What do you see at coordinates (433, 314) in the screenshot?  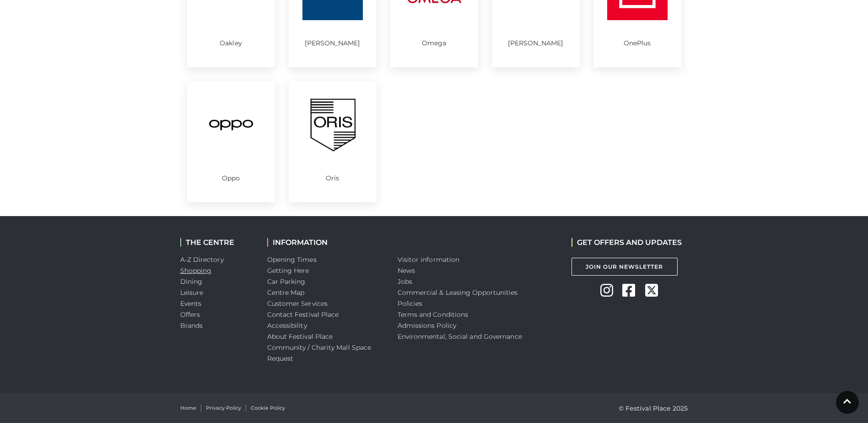 I see `a: Terms and Conditions` at bounding box center [433, 314].